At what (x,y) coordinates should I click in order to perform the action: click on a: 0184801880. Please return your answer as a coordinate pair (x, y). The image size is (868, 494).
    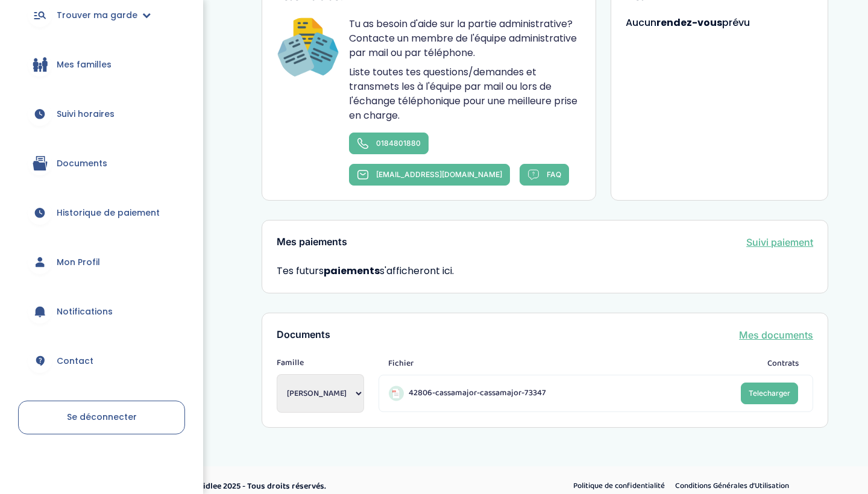
    Looking at the image, I should click on (388, 144).